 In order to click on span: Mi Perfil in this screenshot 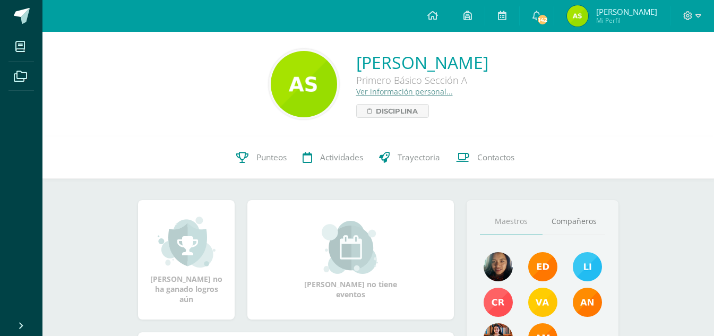, I will do `click(627, 20)`.